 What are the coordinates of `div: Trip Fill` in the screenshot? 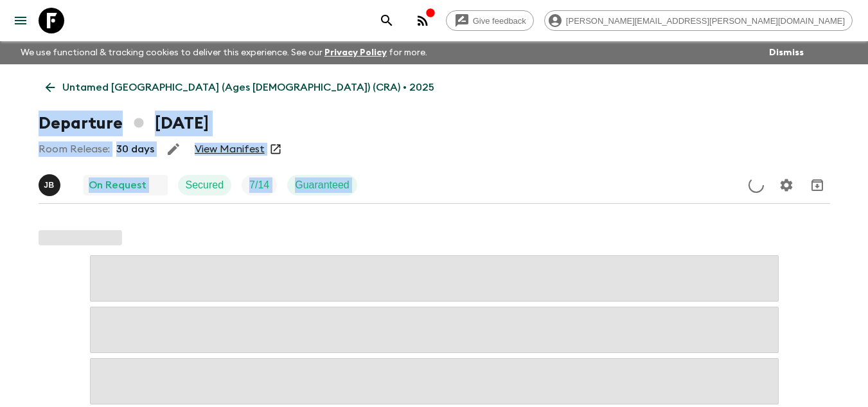 It's located at (259, 185).